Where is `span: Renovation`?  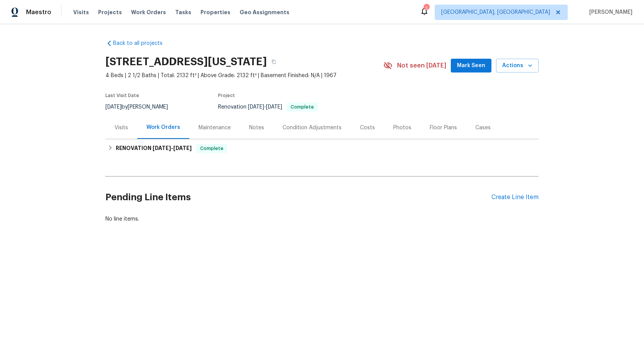 span: Renovation is located at coordinates (268, 107).